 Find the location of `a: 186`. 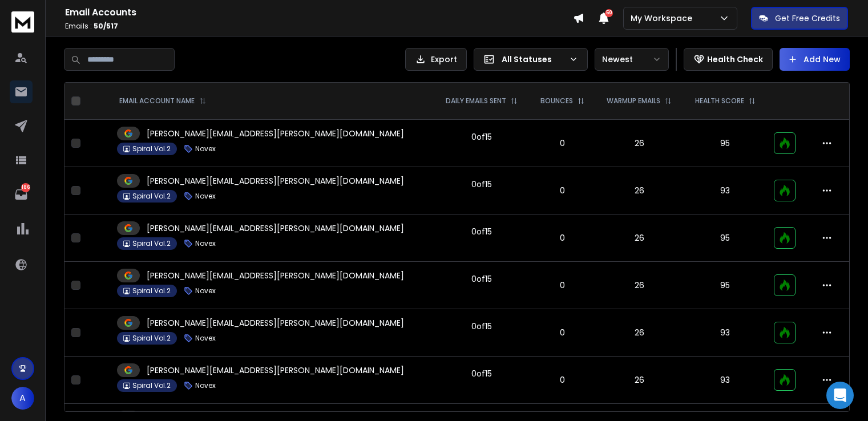

a: 186 is located at coordinates (21, 195).